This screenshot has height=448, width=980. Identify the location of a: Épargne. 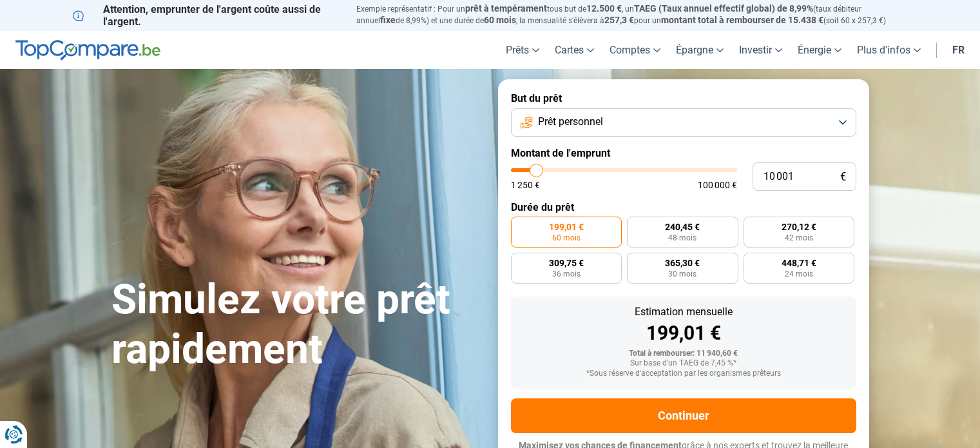
(700, 49).